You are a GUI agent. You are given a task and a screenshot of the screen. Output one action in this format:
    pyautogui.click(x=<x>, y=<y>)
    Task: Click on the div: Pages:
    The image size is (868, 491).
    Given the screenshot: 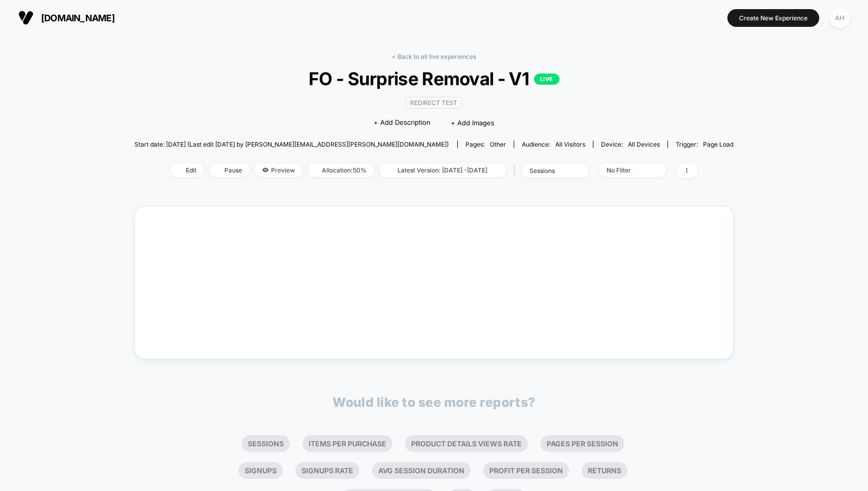 What is the action you would take?
    pyautogui.click(x=486, y=144)
    